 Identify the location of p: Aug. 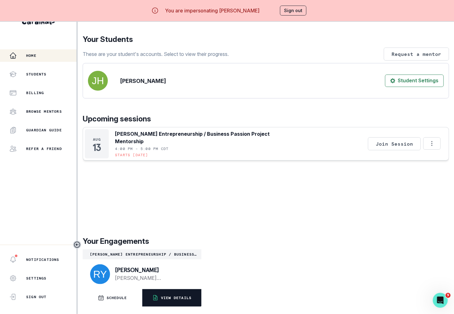
(97, 140).